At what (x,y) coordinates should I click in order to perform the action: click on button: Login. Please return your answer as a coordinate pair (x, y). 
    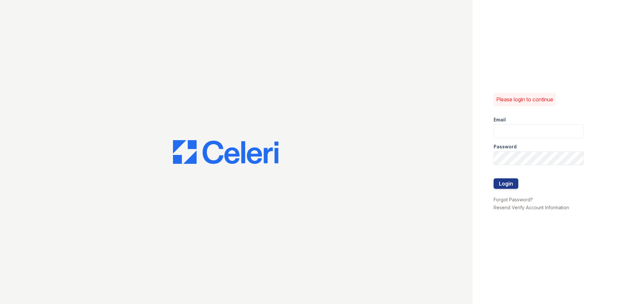
    Looking at the image, I should click on (506, 184).